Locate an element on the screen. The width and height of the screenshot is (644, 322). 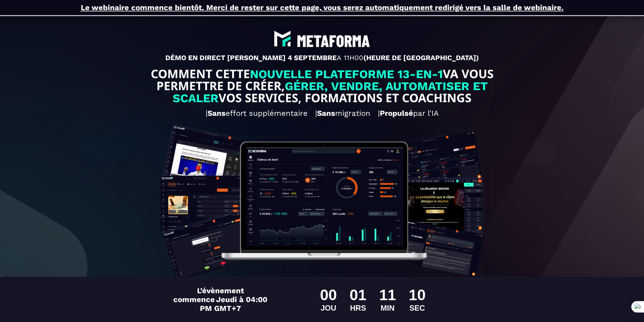
h2: | effort supplémentaire | migration | par l'IA is located at coordinates (322, 113).